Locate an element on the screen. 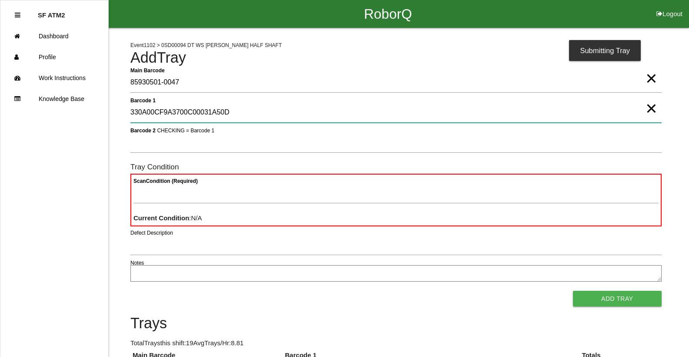 The height and width of the screenshot is (357, 689). span: : N/A is located at coordinates (168, 217).